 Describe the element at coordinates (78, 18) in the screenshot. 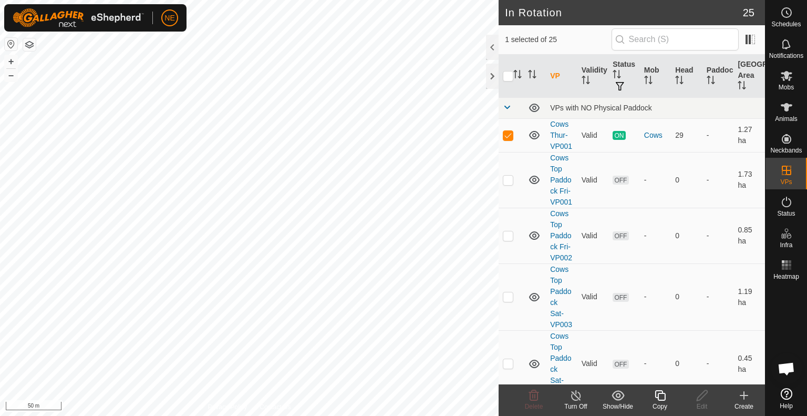

I see `img: Gallagher Logo` at that location.